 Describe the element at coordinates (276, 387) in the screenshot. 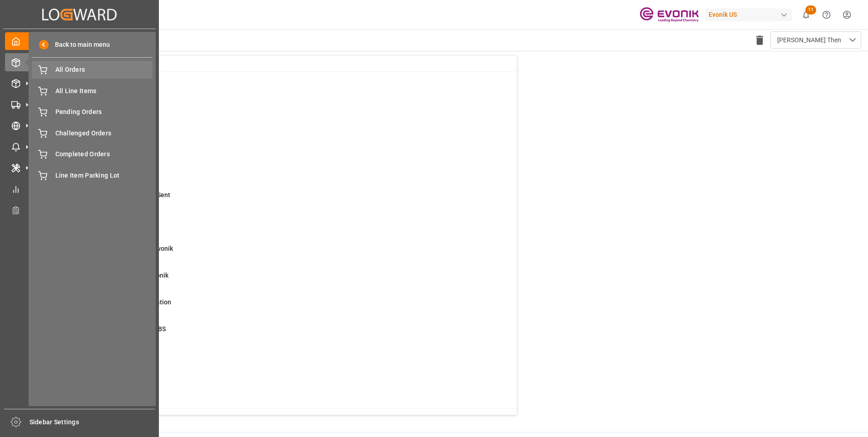

I see `a: 0TU : Pre-Leg Shipment # ErrorTransport Unit` at that location.